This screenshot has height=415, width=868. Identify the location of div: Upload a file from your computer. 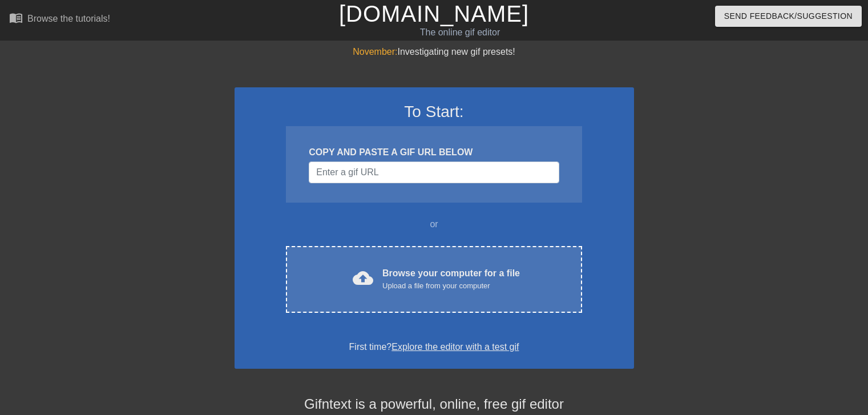
(450, 286).